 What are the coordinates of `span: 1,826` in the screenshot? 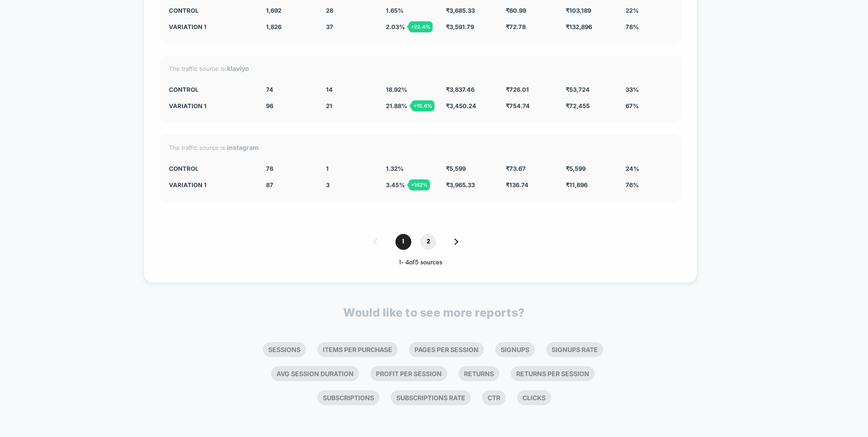 It's located at (274, 27).